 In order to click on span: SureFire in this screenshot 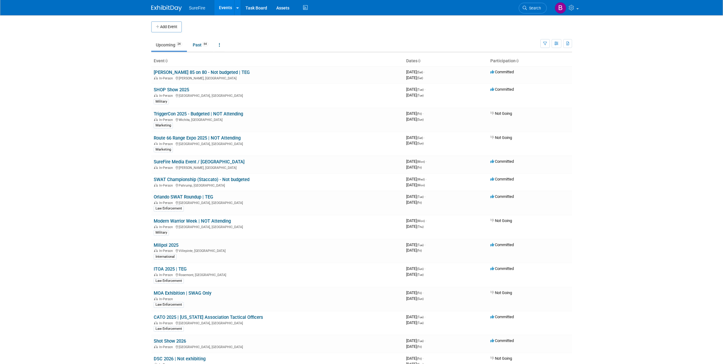, I will do `click(197, 8)`.